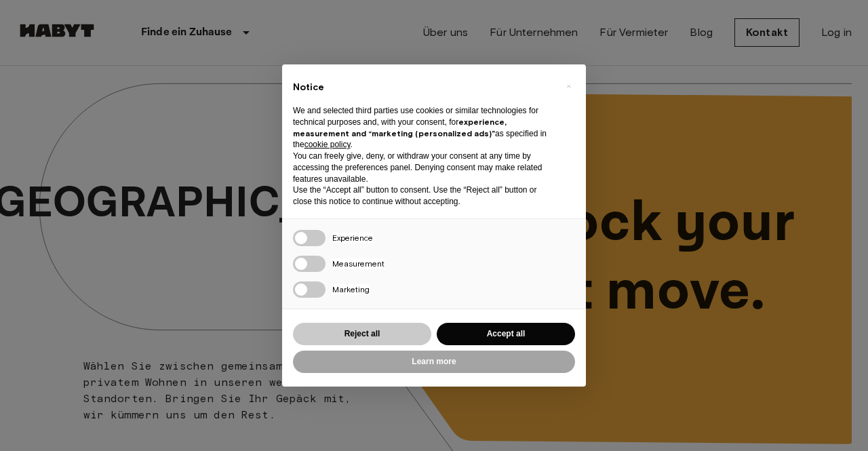  Describe the element at coordinates (423, 127) in the screenshot. I see `p: We and selected third parties use cookies or similar technologies for technical purposes and, wit...` at that location.